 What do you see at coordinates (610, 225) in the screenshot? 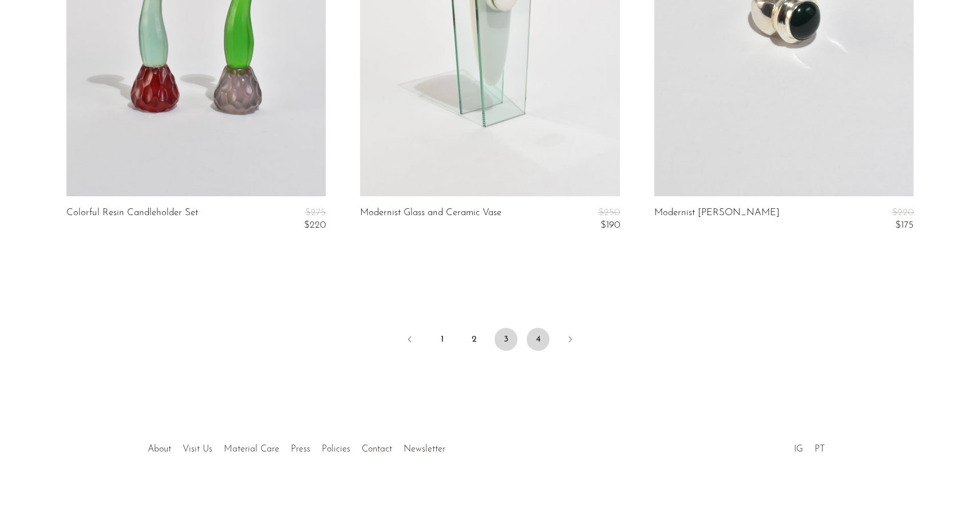
I see `span: $190` at bounding box center [610, 225].